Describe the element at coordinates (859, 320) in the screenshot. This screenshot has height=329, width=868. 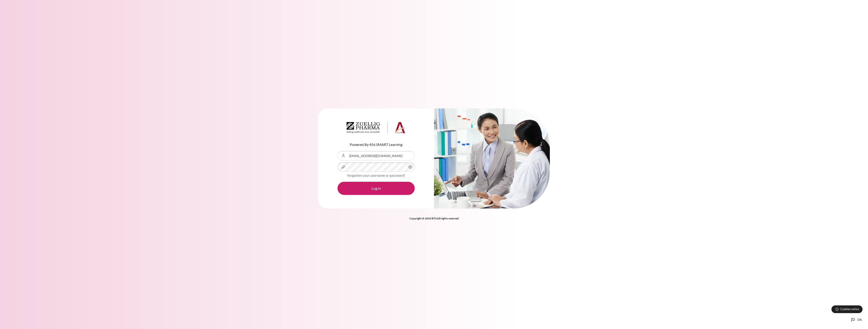
I see `span: en` at that location.